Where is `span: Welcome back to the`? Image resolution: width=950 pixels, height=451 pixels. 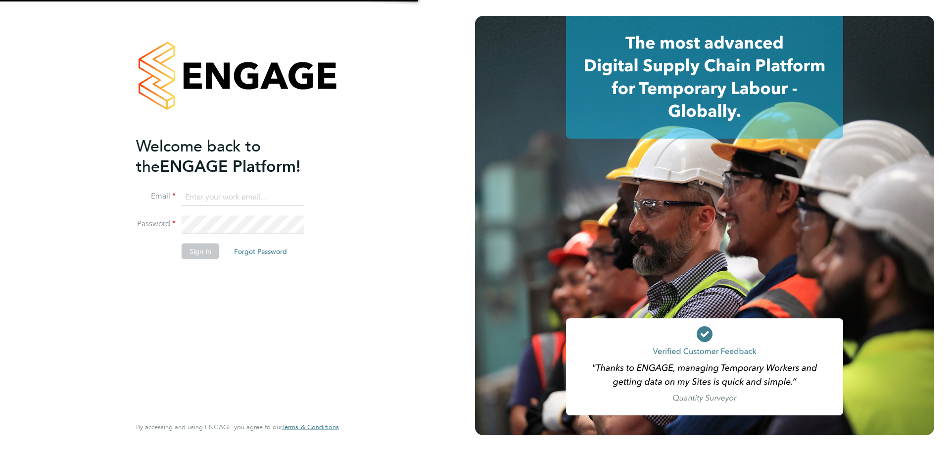 span: Welcome back to the is located at coordinates (198, 156).